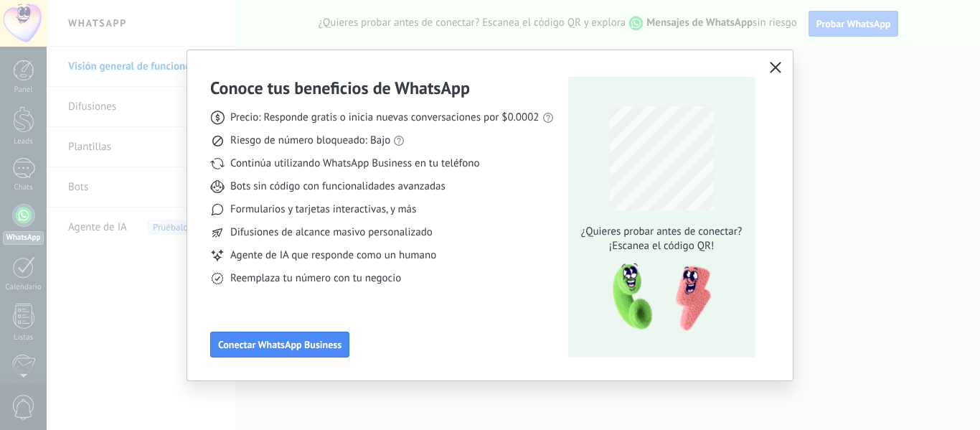 Image resolution: width=980 pixels, height=430 pixels. What do you see at coordinates (280, 344) in the screenshot?
I see `span: Conectar WhatsApp Business` at bounding box center [280, 344].